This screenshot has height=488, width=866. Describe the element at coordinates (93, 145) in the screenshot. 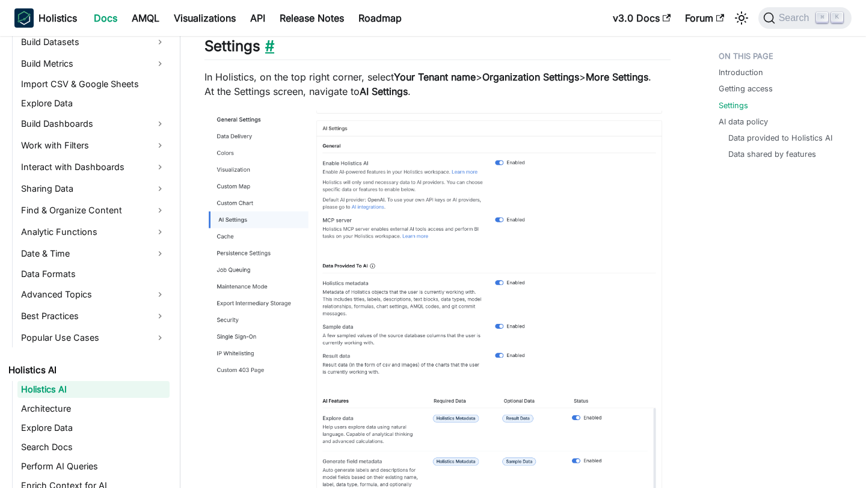

I see `a: Work with Filters` at that location.